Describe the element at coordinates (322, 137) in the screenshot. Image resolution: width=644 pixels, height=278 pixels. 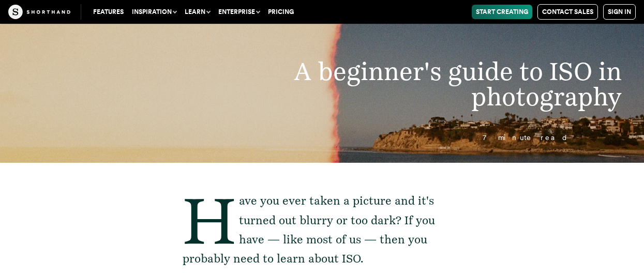
I see `p: 7 minute read` at that location.